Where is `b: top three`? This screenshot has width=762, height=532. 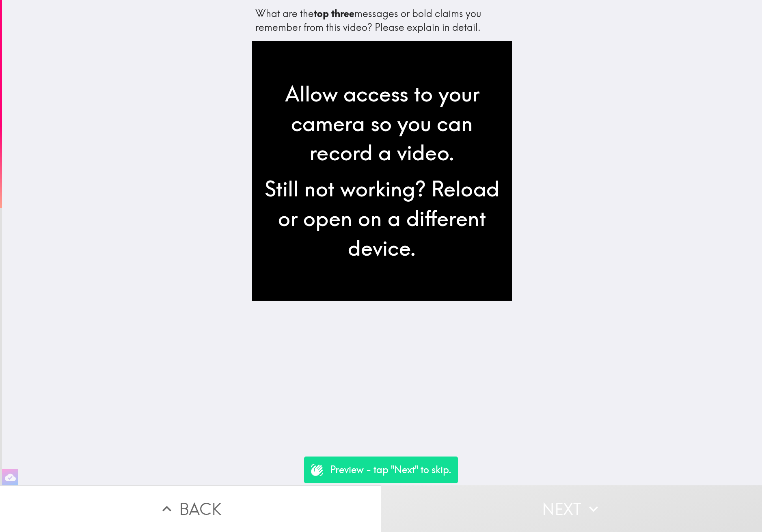 b: top three is located at coordinates (334, 13).